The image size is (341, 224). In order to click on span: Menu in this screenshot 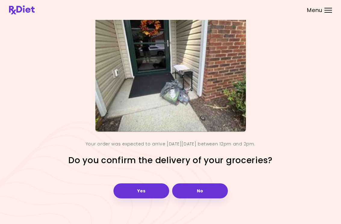, I will do `click(314, 10)`.